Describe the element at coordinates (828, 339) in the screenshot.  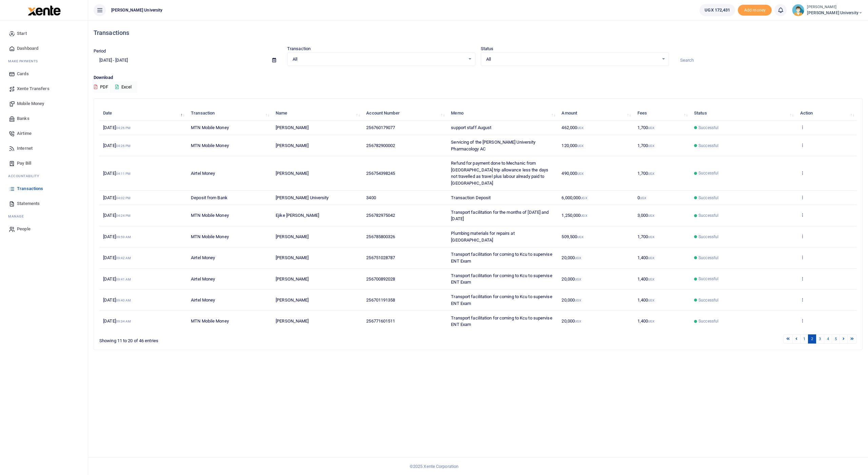
I see `a: 4` at that location.